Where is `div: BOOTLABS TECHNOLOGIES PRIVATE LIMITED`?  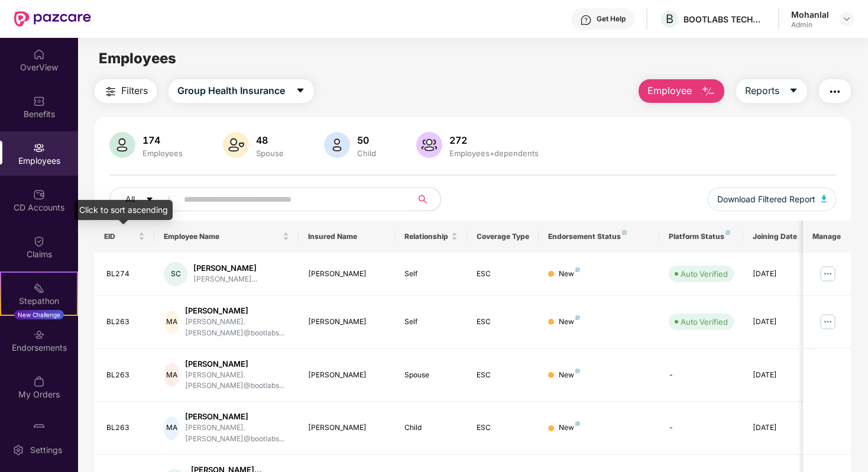 div: BOOTLABS TECHNOLOGIES PRIVATE LIMITED is located at coordinates (725, 19).